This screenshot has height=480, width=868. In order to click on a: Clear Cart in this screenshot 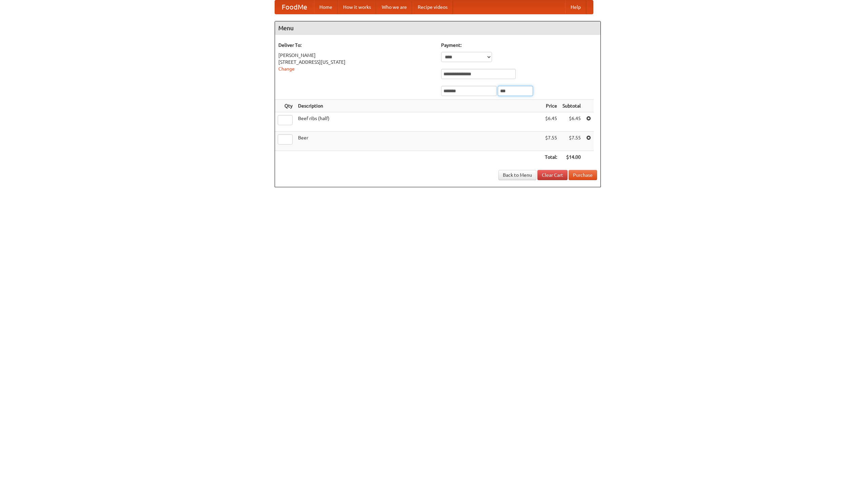, I will do `click(552, 175)`.